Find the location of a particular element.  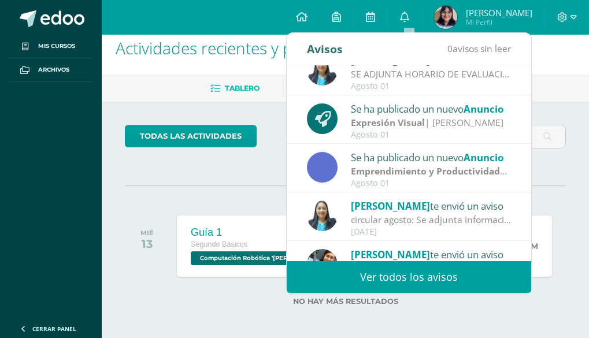

span: 0 is located at coordinates (450, 49).